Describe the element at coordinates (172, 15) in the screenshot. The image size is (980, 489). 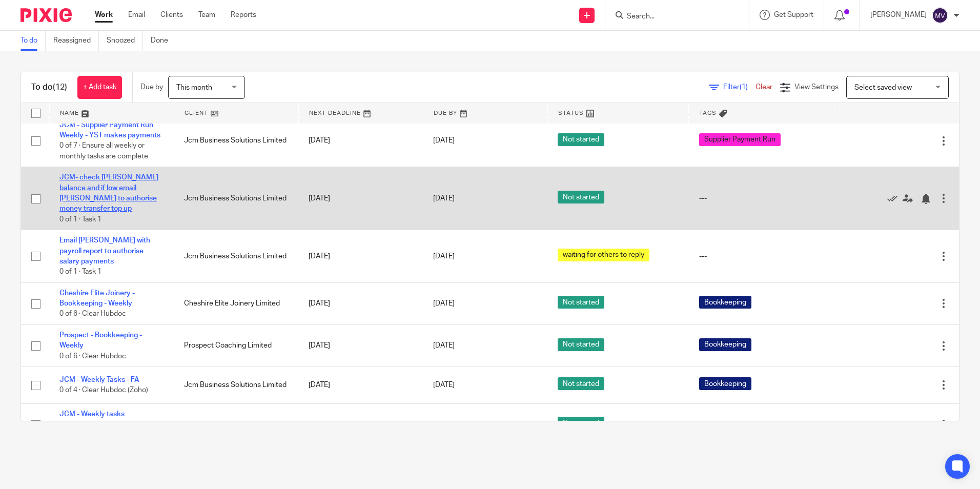
I see `a: Clients` at that location.